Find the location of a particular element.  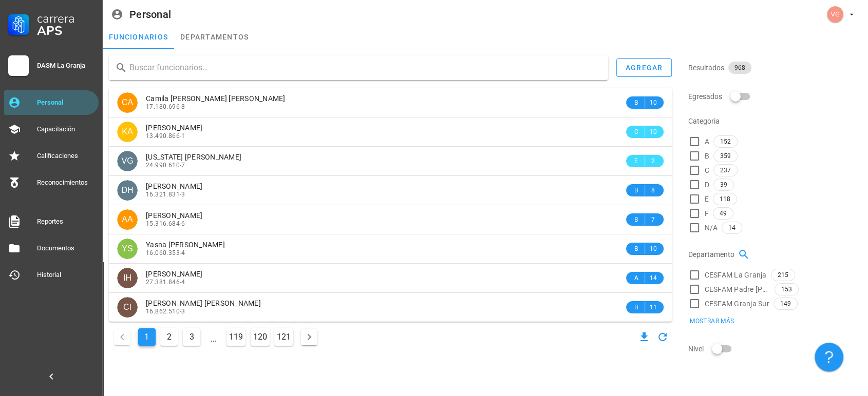

span: 14 is located at coordinates (732, 228).